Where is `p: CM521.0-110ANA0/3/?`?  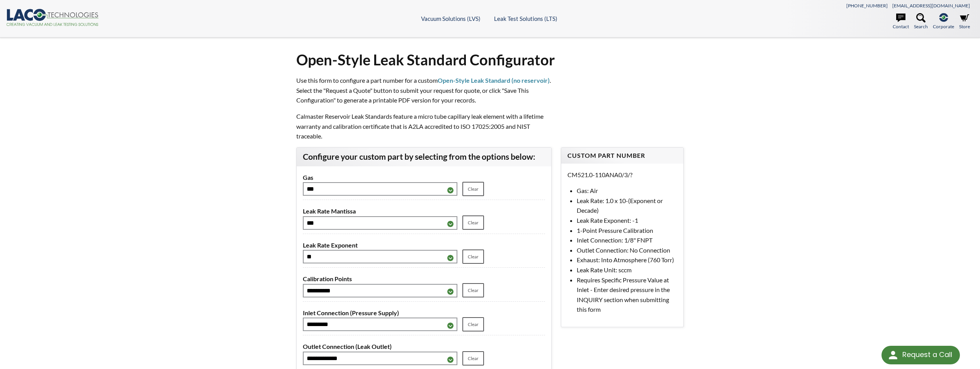
p: CM521.0-110ANA0/3/? is located at coordinates (622, 175).